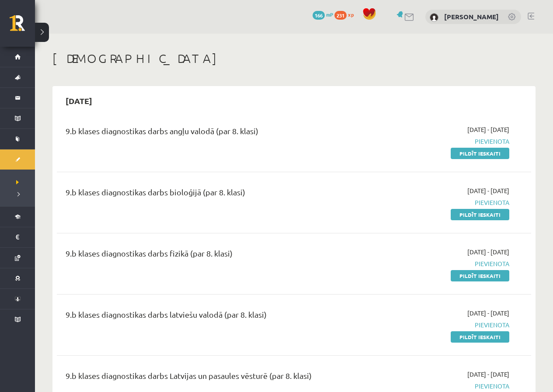  I want to click on a: 231 xp, so click(347, 15).